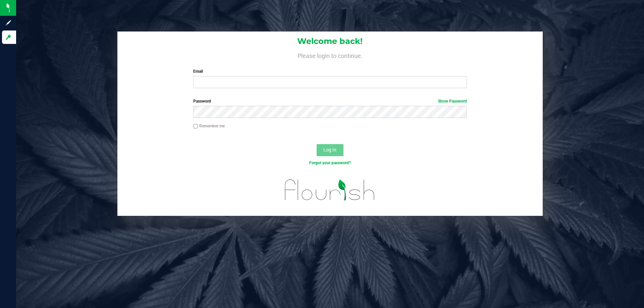 This screenshot has height=308, width=644. What do you see at coordinates (330, 71) in the screenshot?
I see `label: Email` at bounding box center [330, 71].